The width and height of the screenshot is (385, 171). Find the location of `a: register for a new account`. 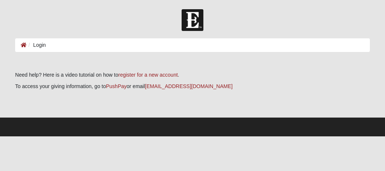

a: register for a new account is located at coordinates (147, 75).